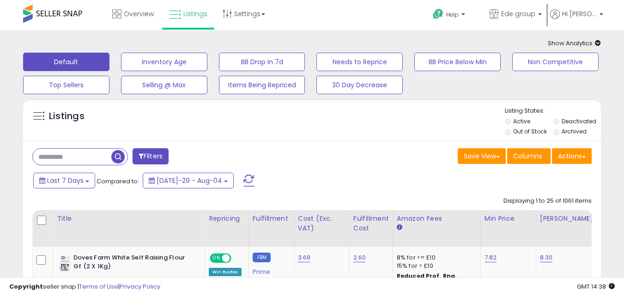  What do you see at coordinates (140, 286) in the screenshot?
I see `a: Privacy Policy` at bounding box center [140, 286].